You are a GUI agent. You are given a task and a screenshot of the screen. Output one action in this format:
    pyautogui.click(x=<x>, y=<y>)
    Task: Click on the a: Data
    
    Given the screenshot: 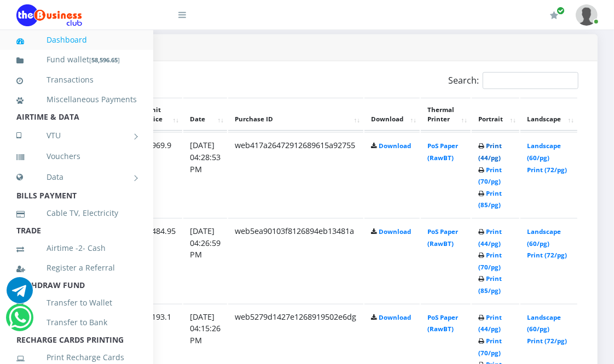 What is the action you would take?
    pyautogui.click(x=76, y=177)
    